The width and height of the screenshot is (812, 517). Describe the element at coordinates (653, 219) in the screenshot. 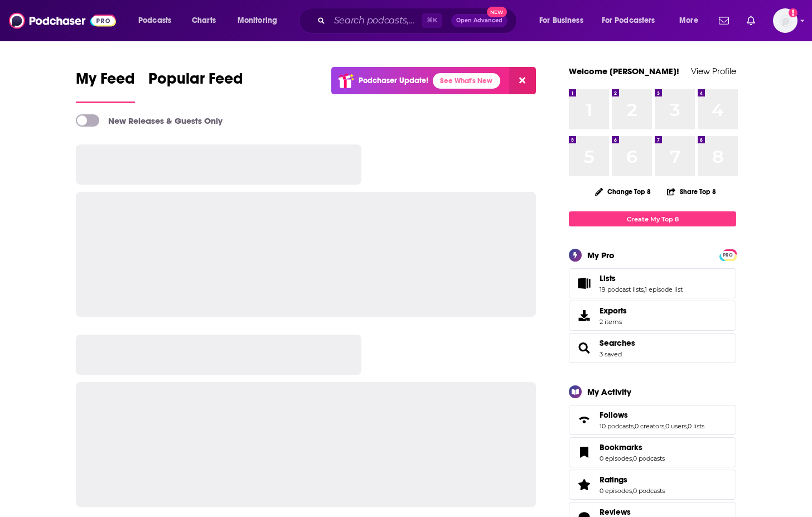

I see `a: Create My Top 8` at that location.